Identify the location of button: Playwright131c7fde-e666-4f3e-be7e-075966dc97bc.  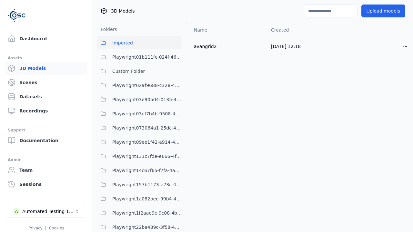
(139, 156).